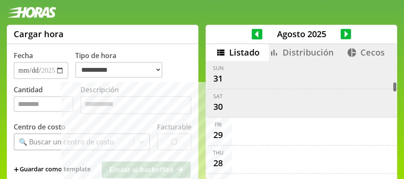 The height and width of the screenshot is (179, 404). Describe the element at coordinates (372, 52) in the screenshot. I see `span: Cecos` at that location.